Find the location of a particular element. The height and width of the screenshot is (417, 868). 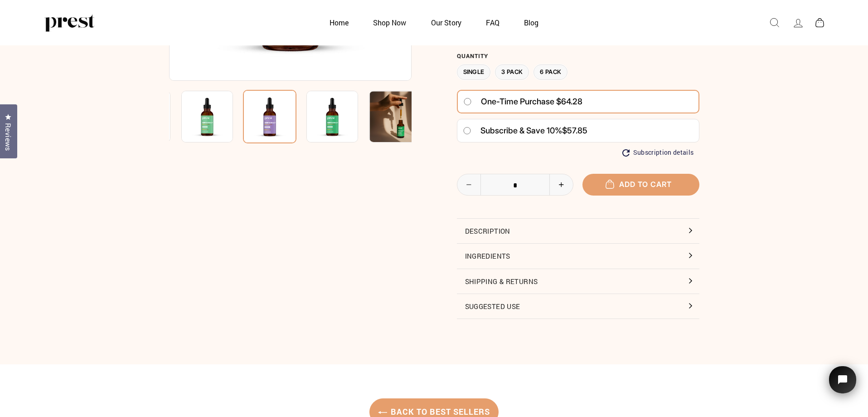

button: Description is located at coordinates (578, 231).